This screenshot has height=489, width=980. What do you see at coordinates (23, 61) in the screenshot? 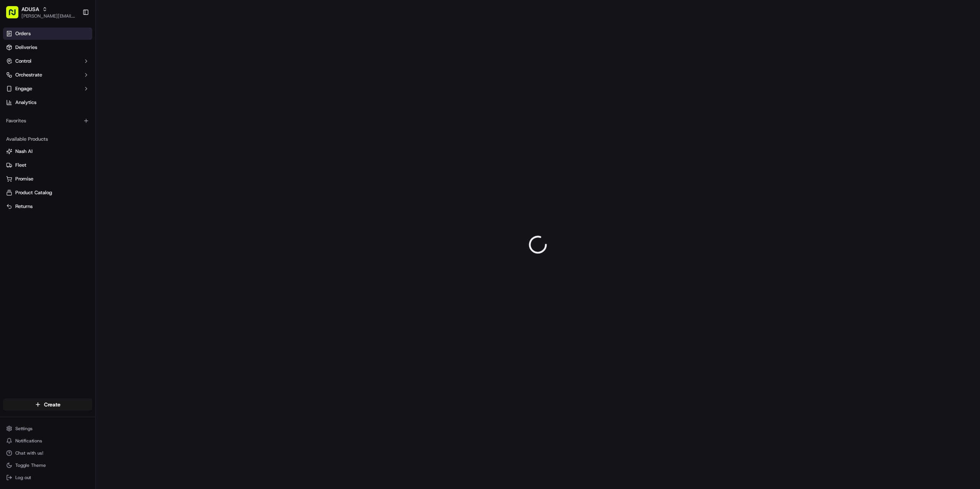
I see `span: Control` at bounding box center [23, 61].